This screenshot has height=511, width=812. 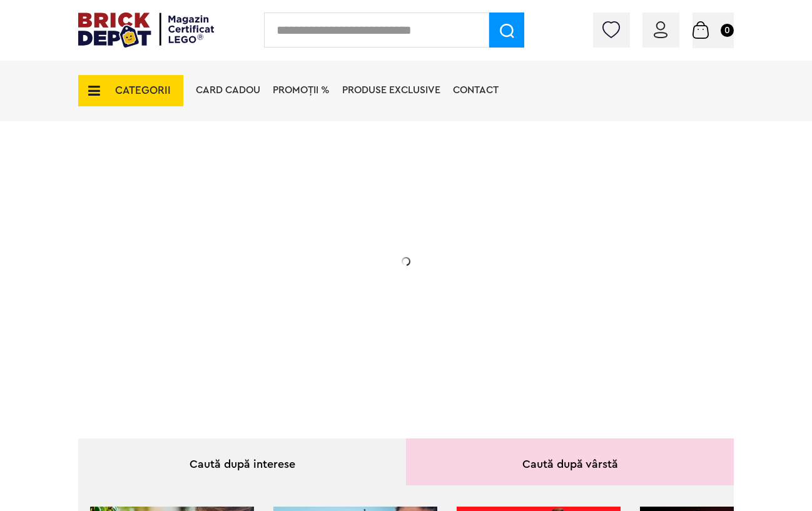 I want to click on a: PROMOȚII %, so click(x=301, y=90).